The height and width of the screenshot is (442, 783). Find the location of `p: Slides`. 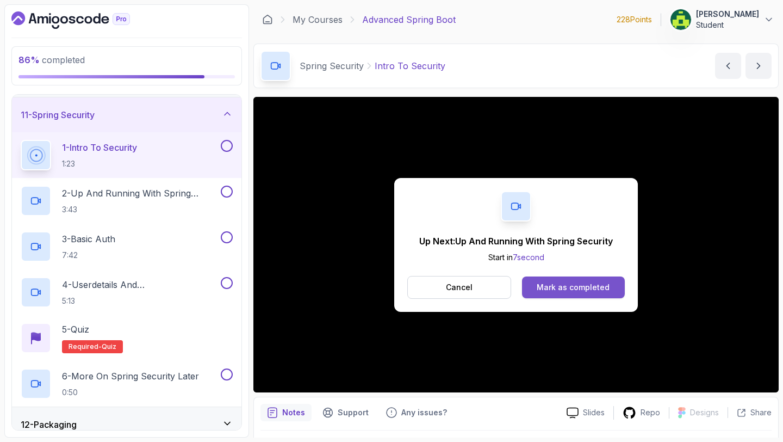

p: Slides is located at coordinates (594, 412).